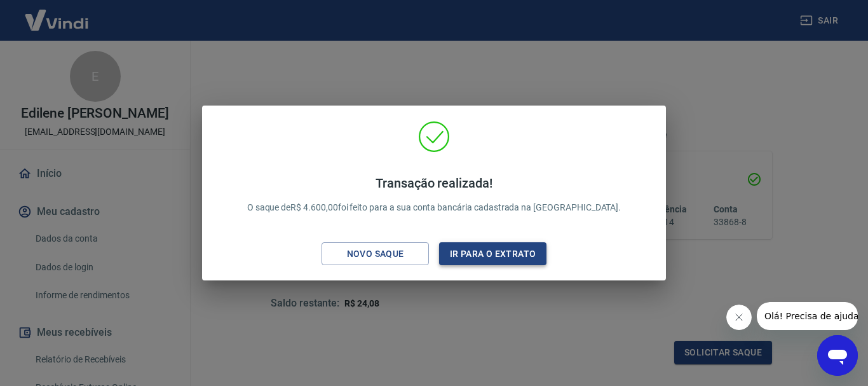 The width and height of the screenshot is (868, 386). I want to click on h4: Transação realizada!, so click(434, 183).